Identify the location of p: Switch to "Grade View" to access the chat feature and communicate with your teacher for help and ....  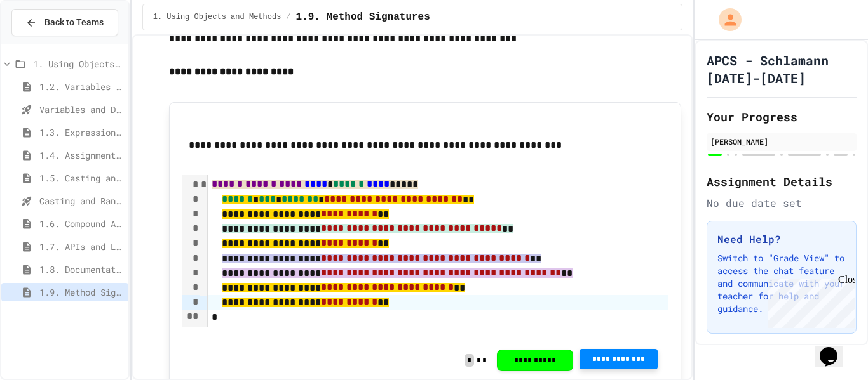
(781, 284).